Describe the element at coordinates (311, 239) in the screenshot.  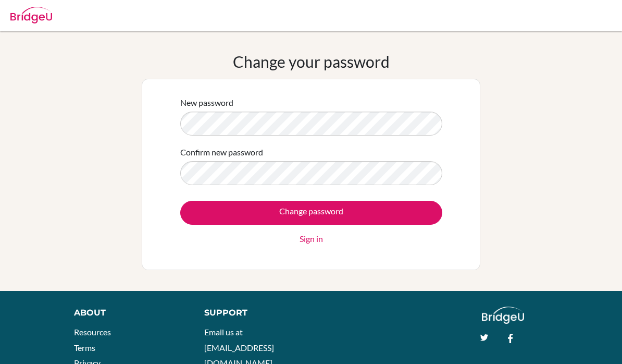
I see `a: Sign in` at that location.